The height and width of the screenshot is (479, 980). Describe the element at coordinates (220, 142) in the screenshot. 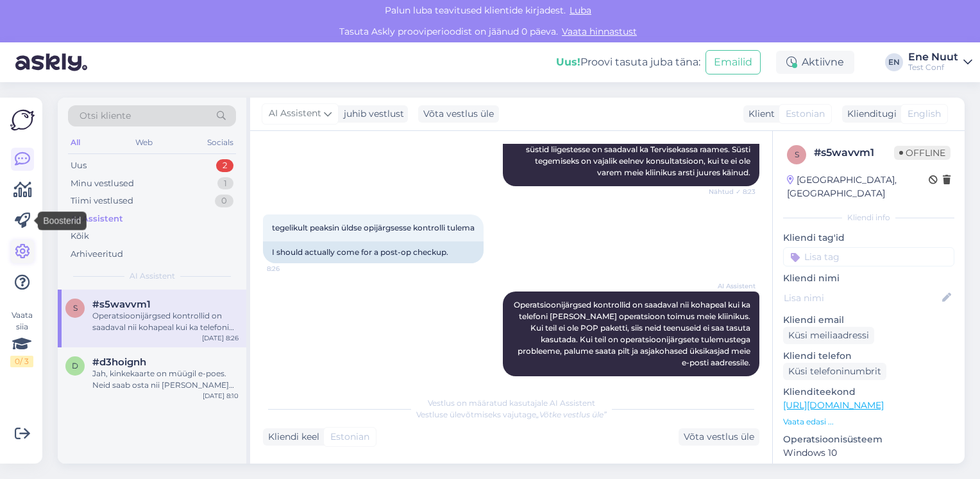

I see `div: Socials` at that location.